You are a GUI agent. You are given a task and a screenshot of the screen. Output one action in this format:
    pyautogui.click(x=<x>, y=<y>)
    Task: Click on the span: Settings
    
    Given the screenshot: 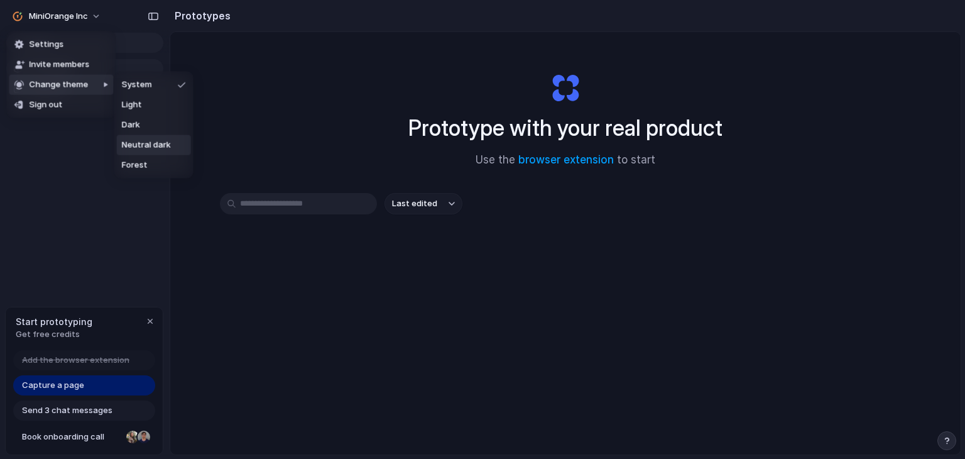 What is the action you would take?
    pyautogui.click(x=46, y=45)
    